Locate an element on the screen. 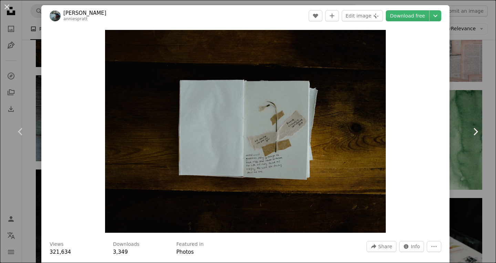 The height and width of the screenshot is (263, 496). h3: Views is located at coordinates (56, 245).